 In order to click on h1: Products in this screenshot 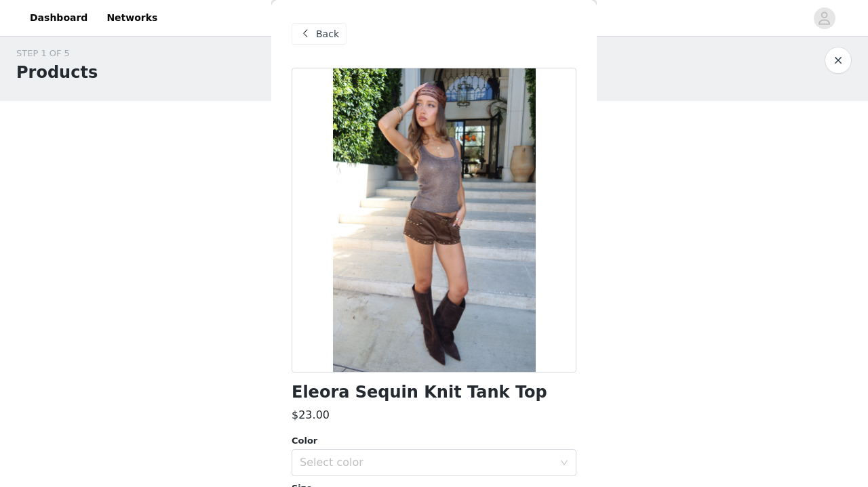, I will do `click(57, 73)`.